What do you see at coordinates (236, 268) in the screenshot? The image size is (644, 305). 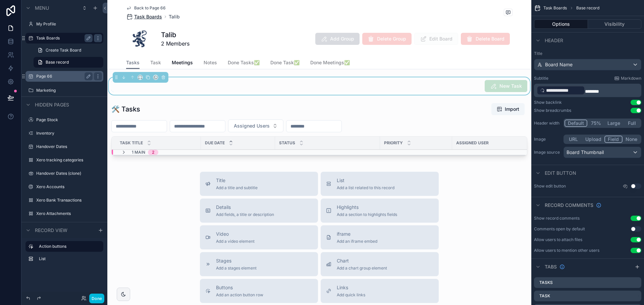 I see `span: Add a stages element` at bounding box center [236, 268].